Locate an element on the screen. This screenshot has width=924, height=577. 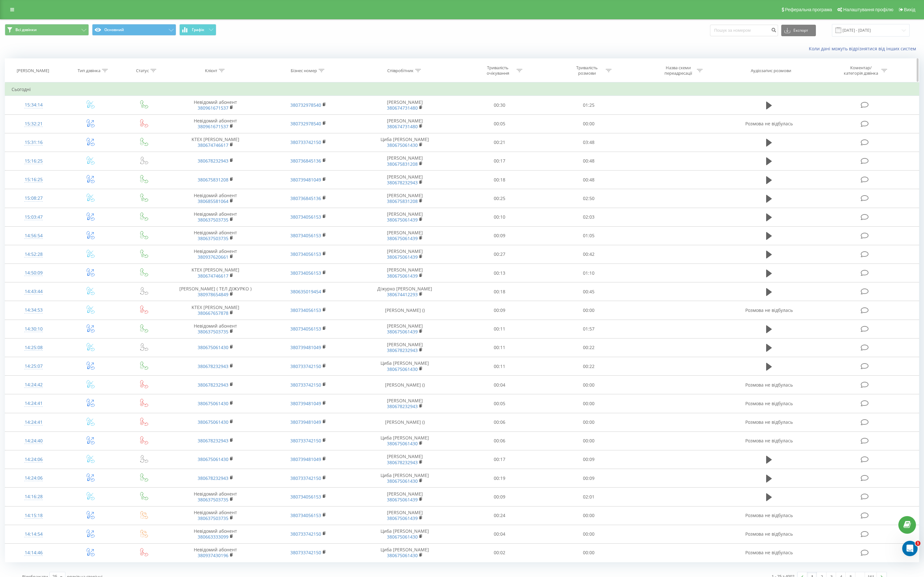
td: 00:06 is located at coordinates (499, 422).